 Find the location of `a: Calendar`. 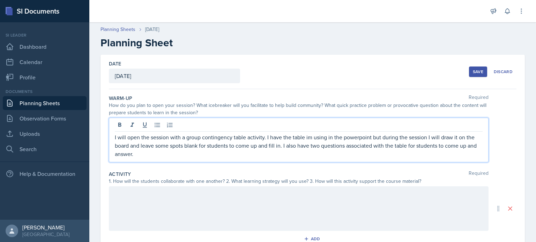

a: Calendar is located at coordinates (45, 62).